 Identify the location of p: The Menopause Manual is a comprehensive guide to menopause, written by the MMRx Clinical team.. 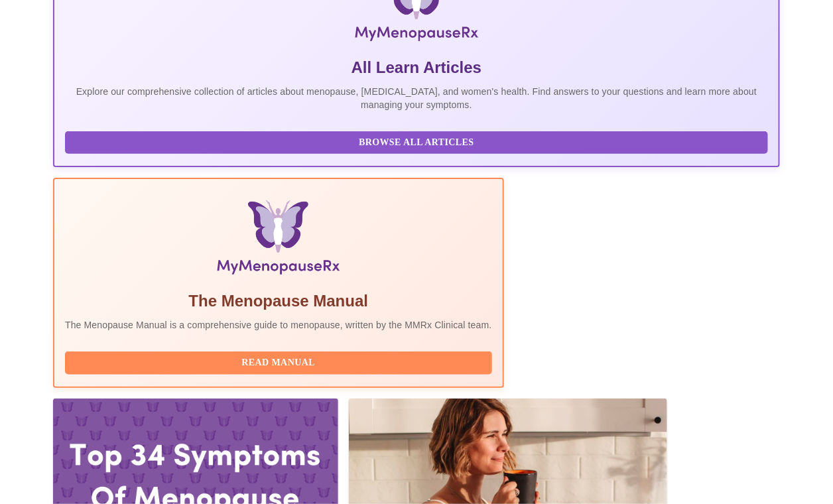
(279, 325).